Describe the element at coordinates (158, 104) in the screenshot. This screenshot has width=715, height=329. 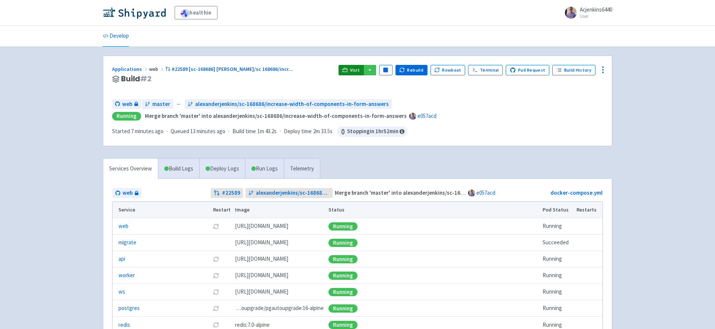
I see `a: master` at that location.